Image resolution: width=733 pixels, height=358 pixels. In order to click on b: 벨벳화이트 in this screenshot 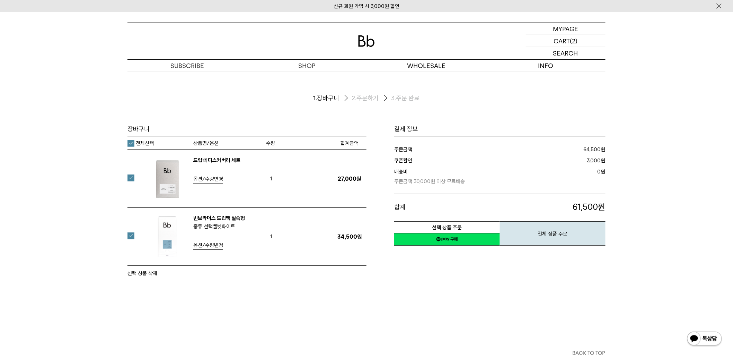, I will do `click(224, 226)`.